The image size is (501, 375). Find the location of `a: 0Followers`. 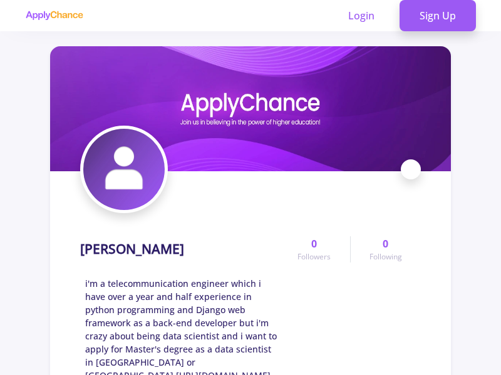

a: 0Followers is located at coordinates (313, 250).